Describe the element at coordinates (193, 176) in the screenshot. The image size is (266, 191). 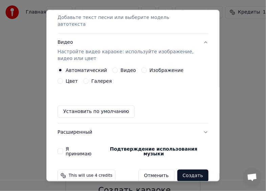
I see `button: Создать` at that location.